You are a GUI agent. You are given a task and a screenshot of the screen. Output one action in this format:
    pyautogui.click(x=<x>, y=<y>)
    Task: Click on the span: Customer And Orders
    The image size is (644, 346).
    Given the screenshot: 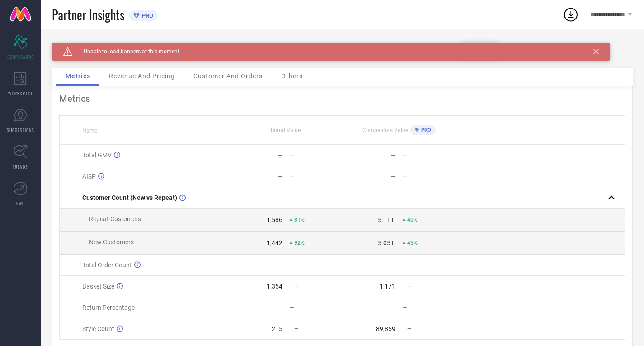 What is the action you would take?
    pyautogui.click(x=228, y=76)
    